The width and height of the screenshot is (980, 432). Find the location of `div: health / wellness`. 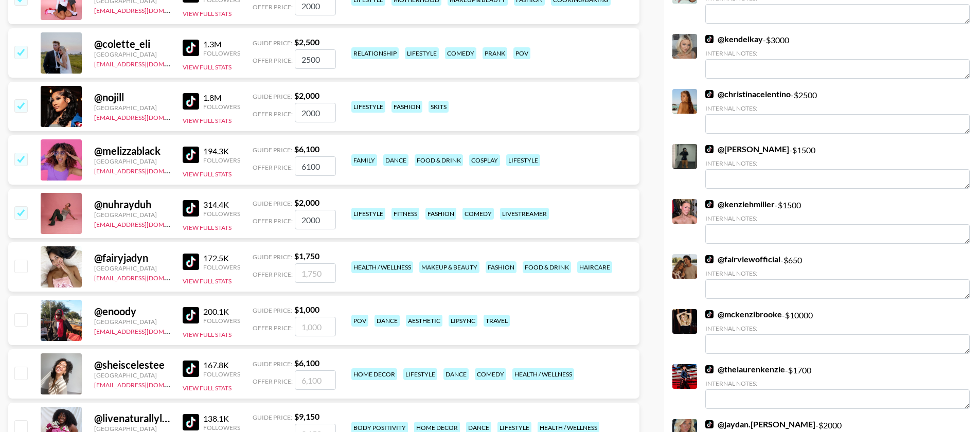

div: health / wellness is located at coordinates (544, 374).